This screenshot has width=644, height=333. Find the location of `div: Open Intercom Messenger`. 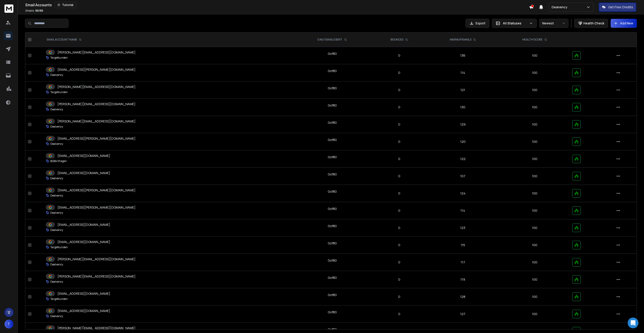

div: Open Intercom Messenger is located at coordinates (633, 323).